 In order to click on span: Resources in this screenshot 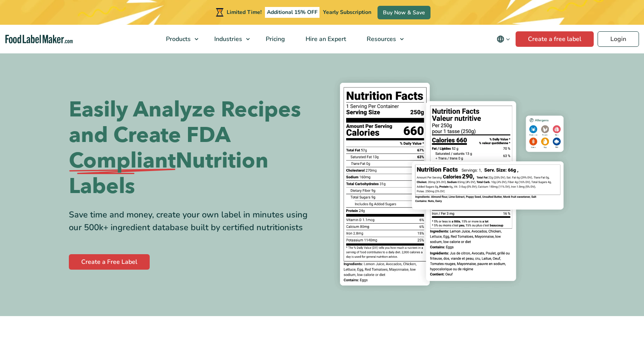, I will do `click(380, 39)`.